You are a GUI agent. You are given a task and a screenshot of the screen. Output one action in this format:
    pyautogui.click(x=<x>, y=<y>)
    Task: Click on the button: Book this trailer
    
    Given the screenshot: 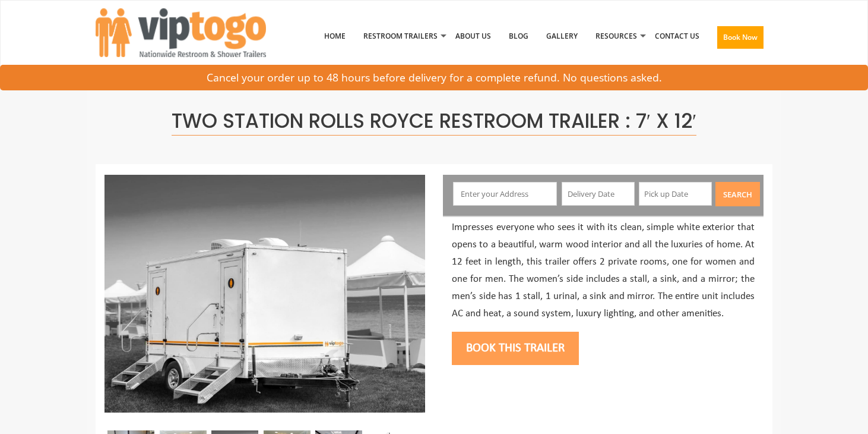 What is the action you would take?
    pyautogui.click(x=516, y=349)
    